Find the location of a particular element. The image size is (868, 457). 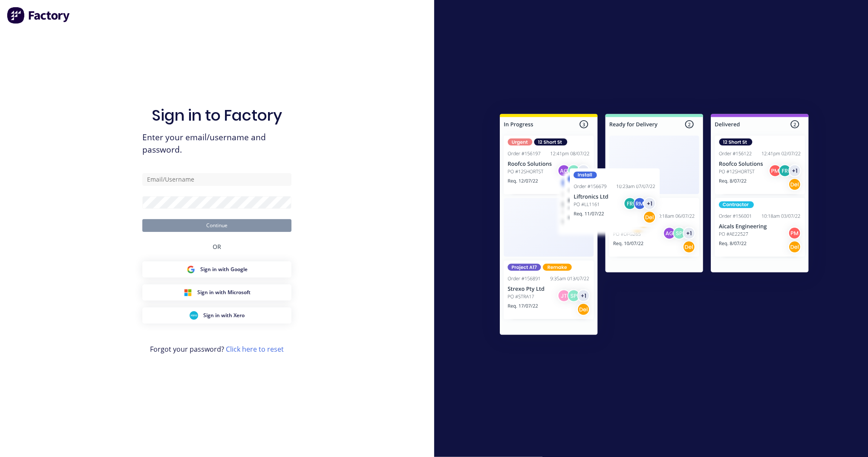

input: Email/Username is located at coordinates (217, 179).